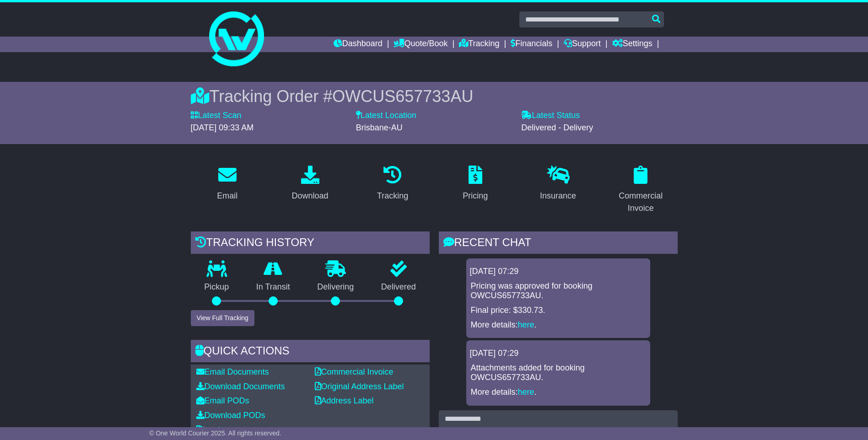 This screenshot has width=868, height=440. What do you see at coordinates (227, 184) in the screenshot?
I see `a: Email` at bounding box center [227, 184].